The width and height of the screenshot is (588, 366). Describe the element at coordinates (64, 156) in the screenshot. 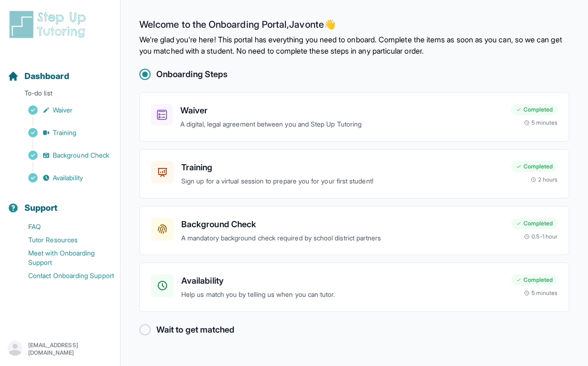

I see `a: Background Check` at that location.